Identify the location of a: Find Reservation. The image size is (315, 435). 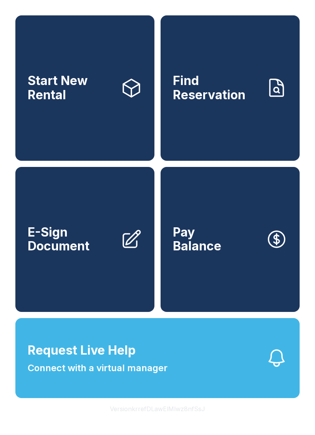
(230, 88).